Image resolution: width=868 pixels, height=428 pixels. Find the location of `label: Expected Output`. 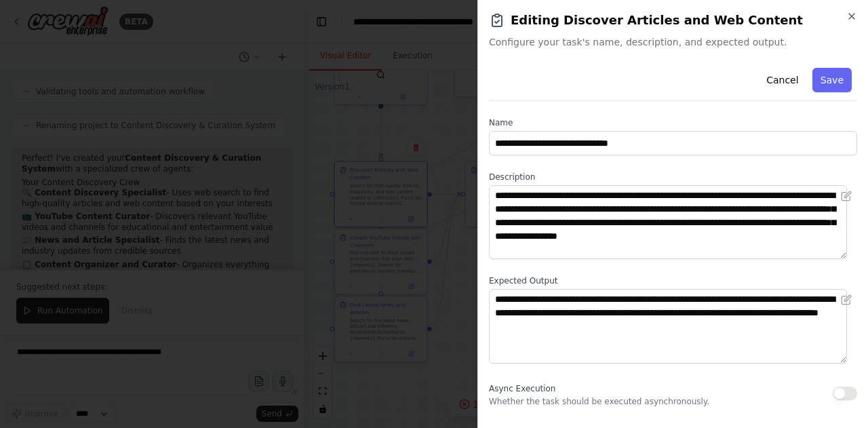

label: Expected Output is located at coordinates (673, 281).